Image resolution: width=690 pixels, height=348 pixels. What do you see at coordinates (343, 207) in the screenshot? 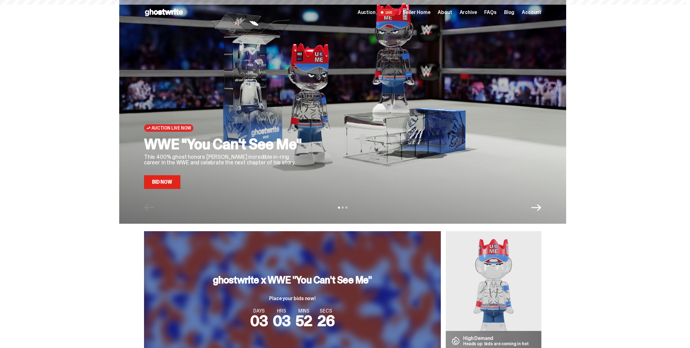
I see `button: View slide 2` at bounding box center [343, 207].